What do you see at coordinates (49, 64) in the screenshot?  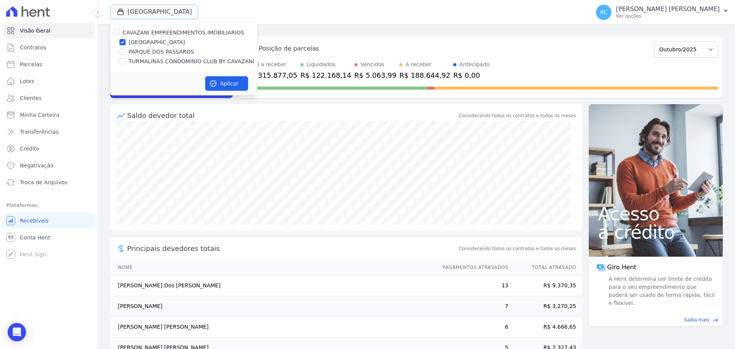 I see `a: Parcelas` at bounding box center [49, 64].